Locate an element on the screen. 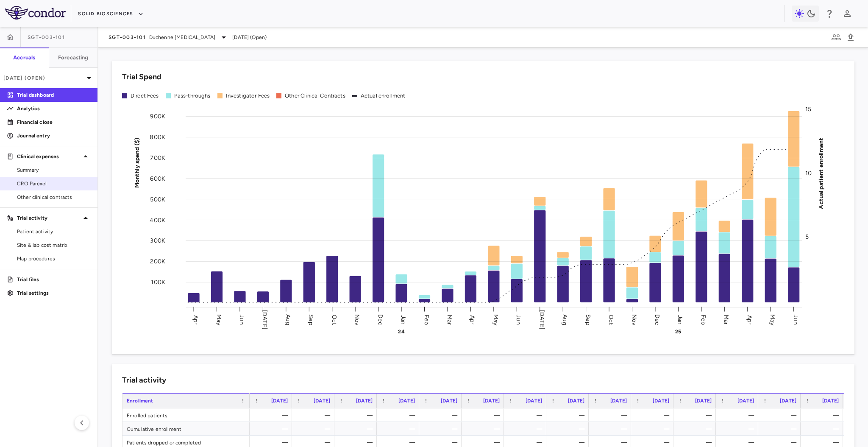 The height and width of the screenshot is (447, 868). tspan: 15 is located at coordinates (809, 109).